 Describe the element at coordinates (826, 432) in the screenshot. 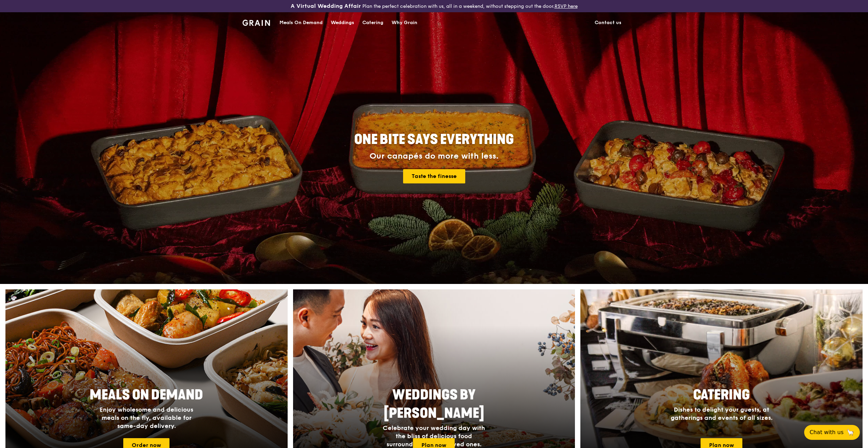

I see `span: Chat with us` at that location.